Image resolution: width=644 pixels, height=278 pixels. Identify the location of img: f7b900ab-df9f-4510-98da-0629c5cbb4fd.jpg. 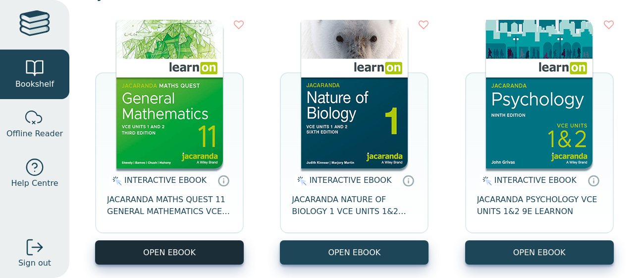
(169, 94).